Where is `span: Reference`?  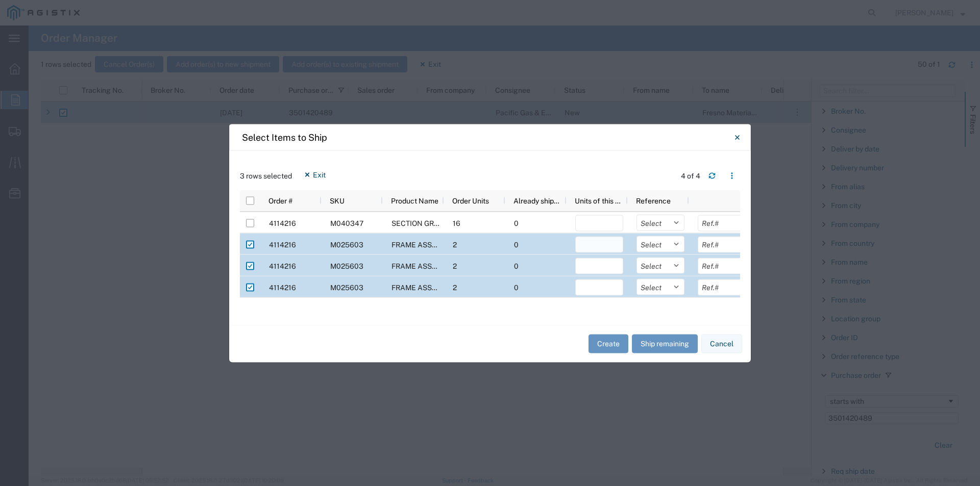 span: Reference is located at coordinates (654, 200).